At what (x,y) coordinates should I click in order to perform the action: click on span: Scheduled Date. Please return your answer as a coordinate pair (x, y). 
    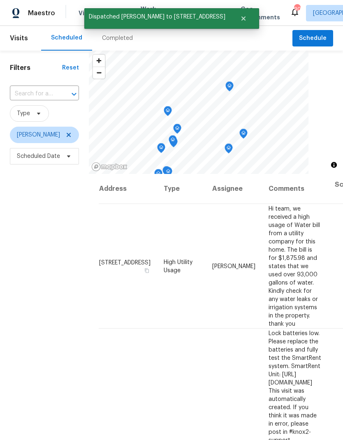
    Looking at the image, I should click on (38, 156).